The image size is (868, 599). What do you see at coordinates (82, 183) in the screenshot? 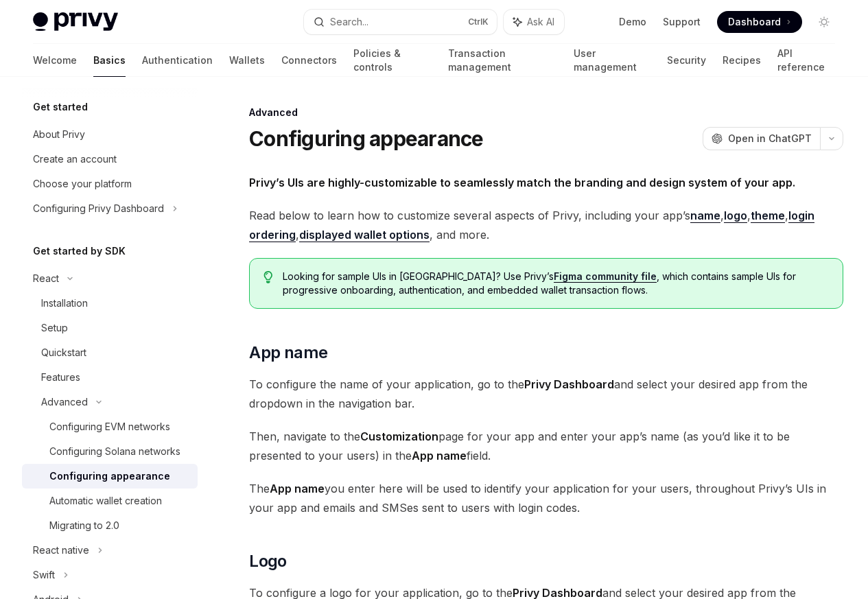
I see `div: Choose your platform` at bounding box center [82, 183].